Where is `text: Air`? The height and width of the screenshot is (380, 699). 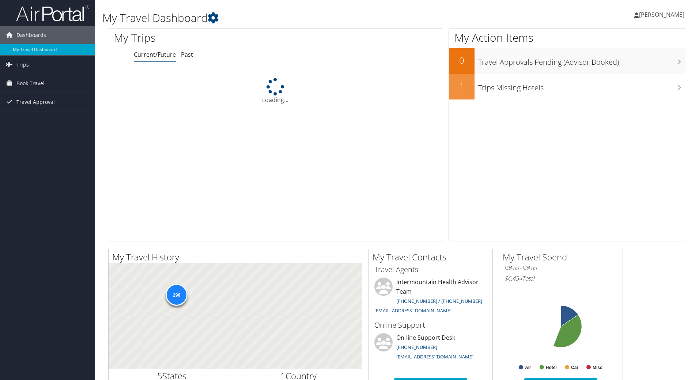
text: Air is located at coordinates (528, 367).